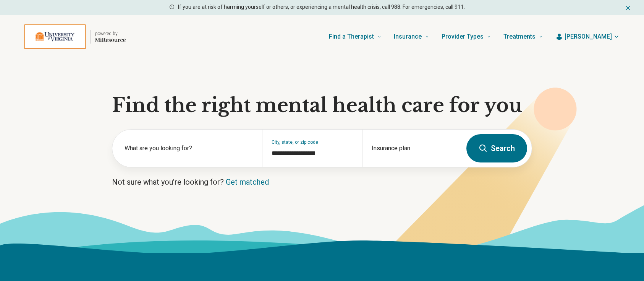 This screenshot has width=644, height=281. What do you see at coordinates (322, 106) in the screenshot?
I see `h1: Find the right mental health care for you` at bounding box center [322, 106].